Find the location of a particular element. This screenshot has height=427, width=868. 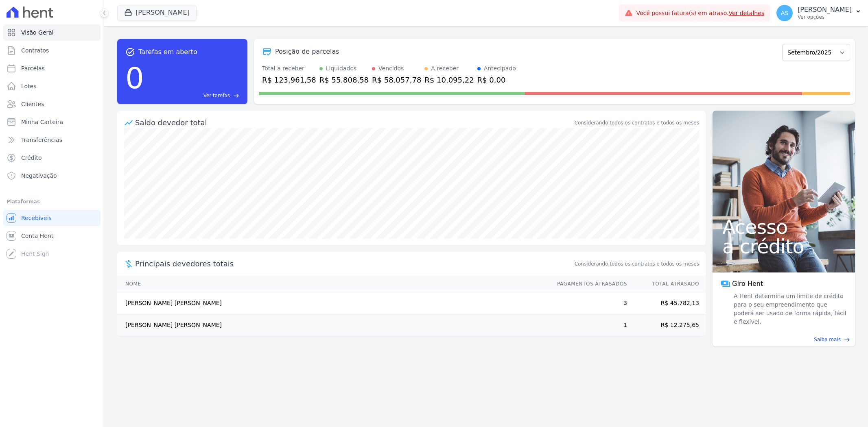

a: Contratos is located at coordinates (52, 50).